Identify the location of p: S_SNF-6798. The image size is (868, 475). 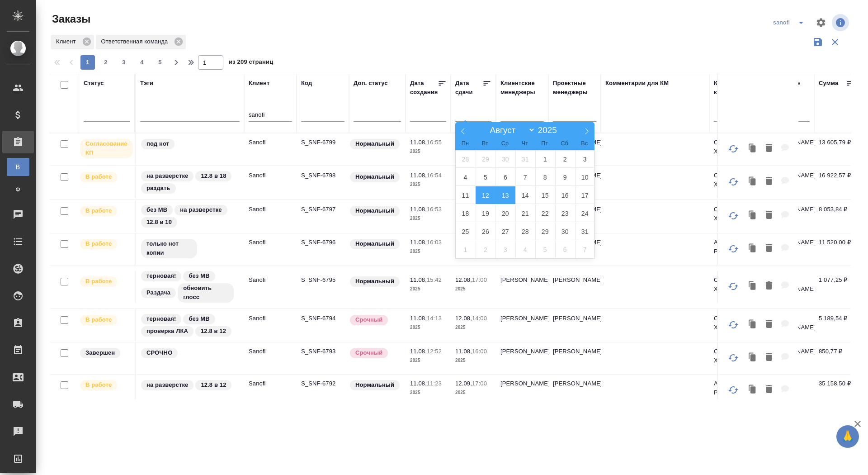
(322, 176).